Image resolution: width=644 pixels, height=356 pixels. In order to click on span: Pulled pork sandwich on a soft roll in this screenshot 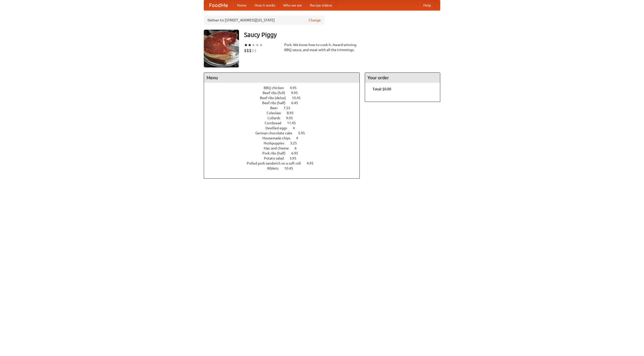, I will do `click(276, 163)`.